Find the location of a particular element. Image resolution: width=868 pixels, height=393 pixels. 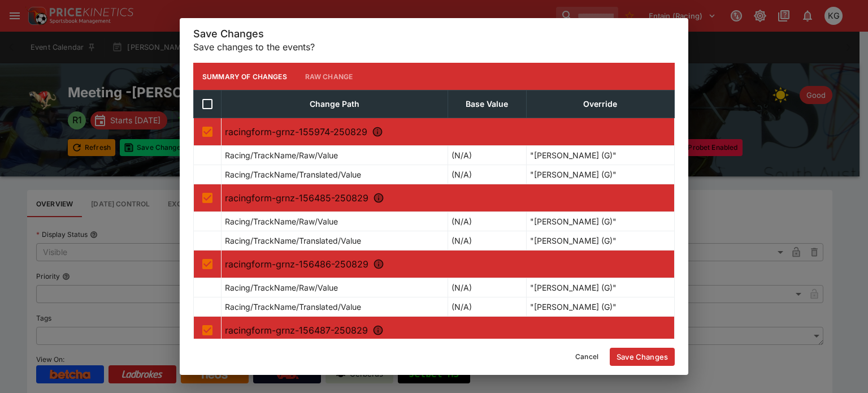

th: Change Path is located at coordinates (335, 104).